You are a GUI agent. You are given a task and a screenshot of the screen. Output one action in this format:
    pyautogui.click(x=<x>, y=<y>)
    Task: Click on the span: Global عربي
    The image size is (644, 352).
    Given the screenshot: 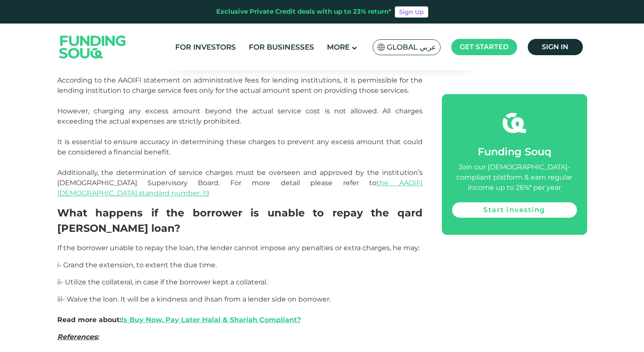 What is the action you would take?
    pyautogui.click(x=411, y=47)
    